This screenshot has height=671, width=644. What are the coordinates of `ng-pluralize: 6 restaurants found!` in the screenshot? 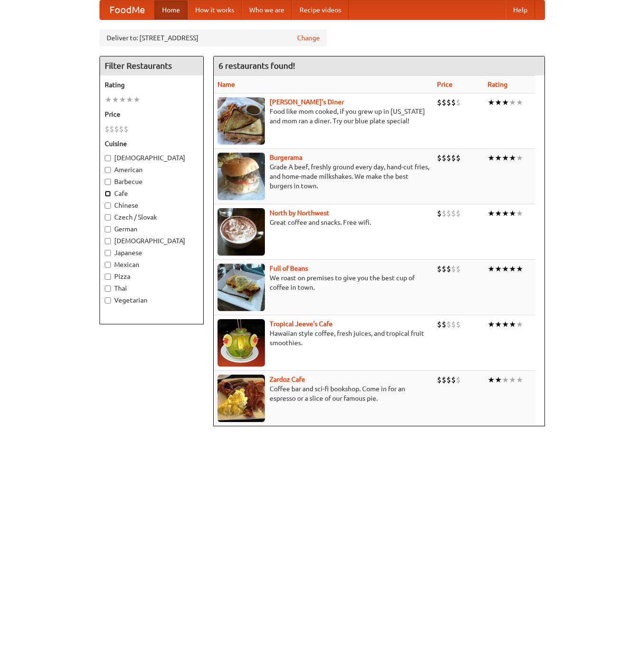 It's located at (257, 66).